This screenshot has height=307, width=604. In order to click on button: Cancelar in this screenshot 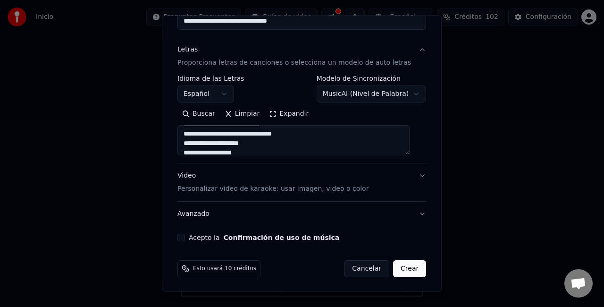, I will do `click(367, 268)`.